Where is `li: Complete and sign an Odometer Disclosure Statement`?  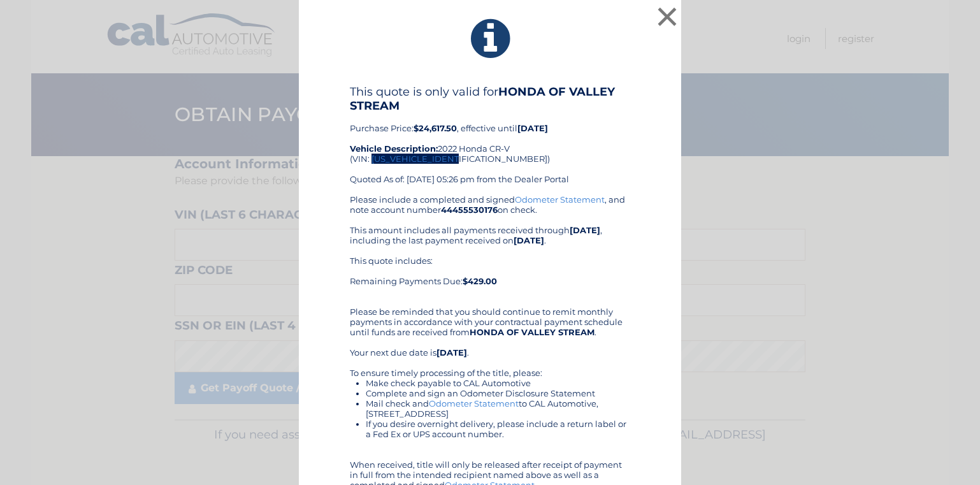 li: Complete and sign an Odometer Disclosure Statement is located at coordinates (498, 394).